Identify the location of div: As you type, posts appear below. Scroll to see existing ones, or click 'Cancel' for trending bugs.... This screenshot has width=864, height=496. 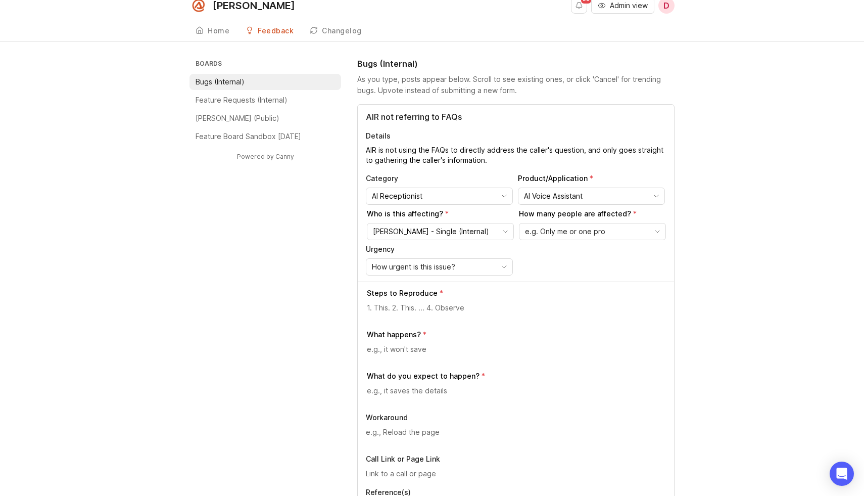
(516, 85).